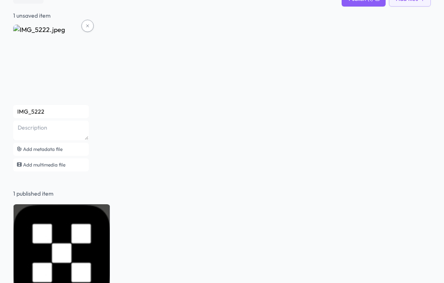 The height and width of the screenshot is (283, 444). Describe the element at coordinates (51, 62) in the screenshot. I see `img: IMG_5222.jpeg` at that location.